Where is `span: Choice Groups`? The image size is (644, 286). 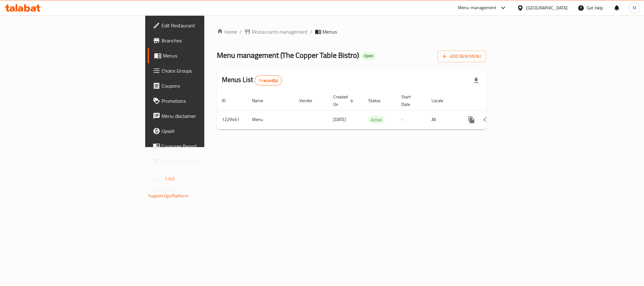
span: Choice Groups is located at coordinates (205, 71).